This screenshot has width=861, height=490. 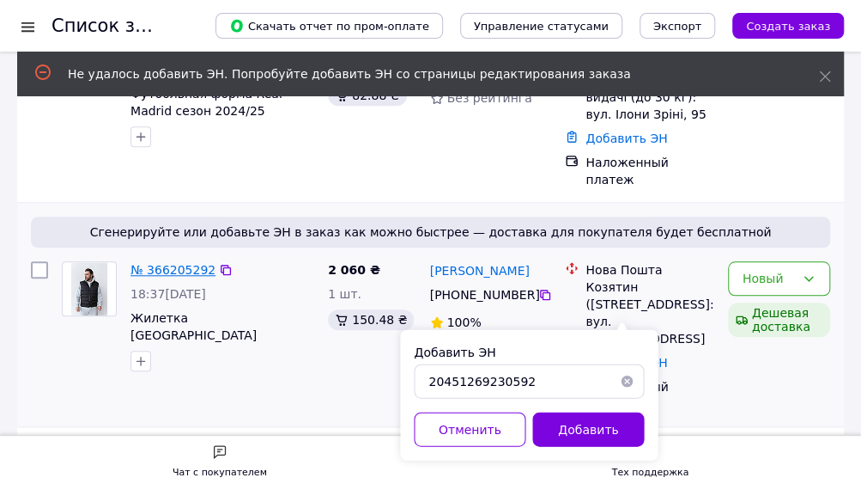 What do you see at coordinates (649, 171) in the screenshot?
I see `div: Наложенный платеж` at bounding box center [649, 171].